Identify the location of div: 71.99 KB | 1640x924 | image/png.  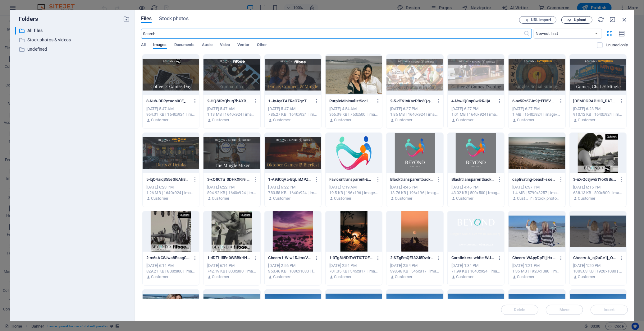
(476, 271).